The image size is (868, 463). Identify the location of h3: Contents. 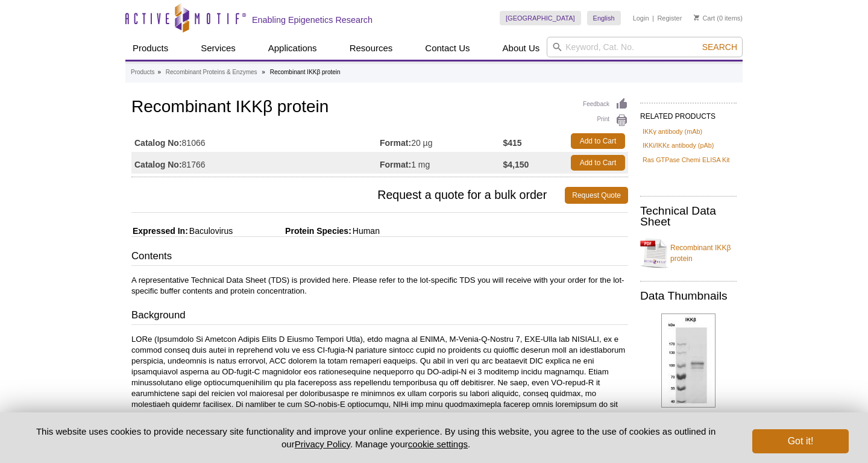
(380, 257).